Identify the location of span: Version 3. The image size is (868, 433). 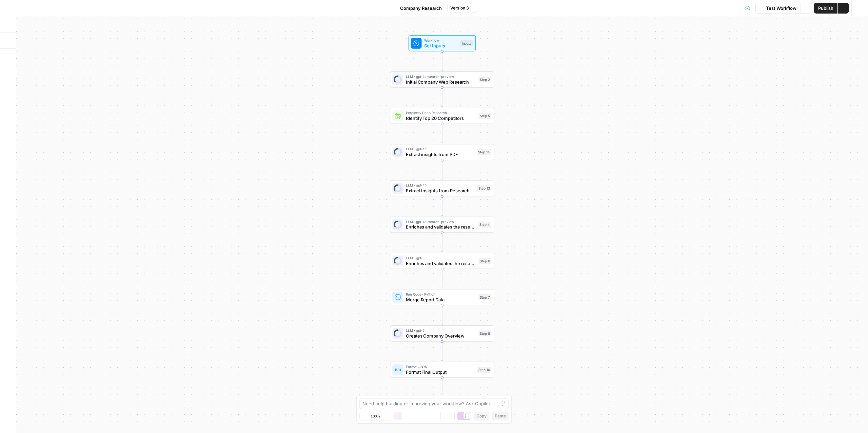
(459, 8).